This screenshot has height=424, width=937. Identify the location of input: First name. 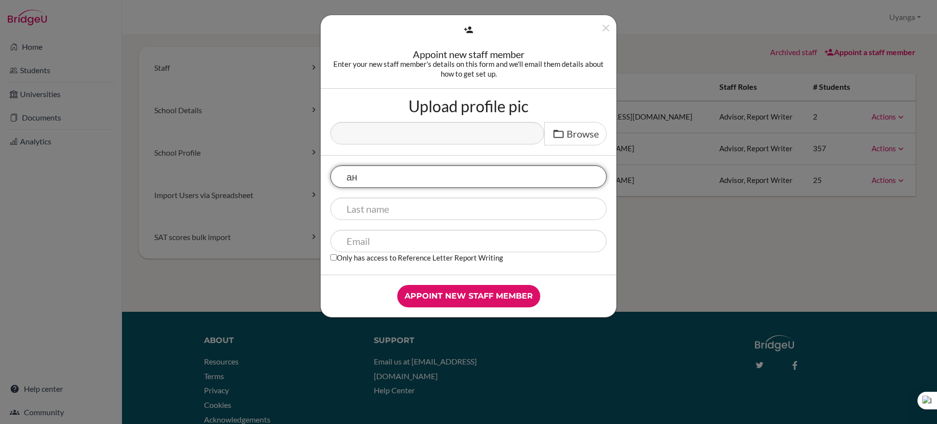
(468, 177).